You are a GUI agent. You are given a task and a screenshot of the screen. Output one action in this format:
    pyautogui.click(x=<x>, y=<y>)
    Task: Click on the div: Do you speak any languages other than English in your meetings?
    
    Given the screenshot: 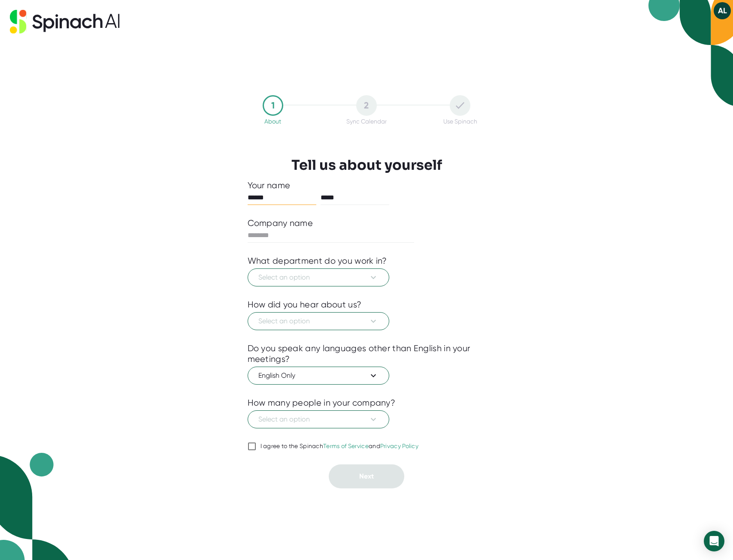 What is the action you would take?
    pyautogui.click(x=366, y=354)
    